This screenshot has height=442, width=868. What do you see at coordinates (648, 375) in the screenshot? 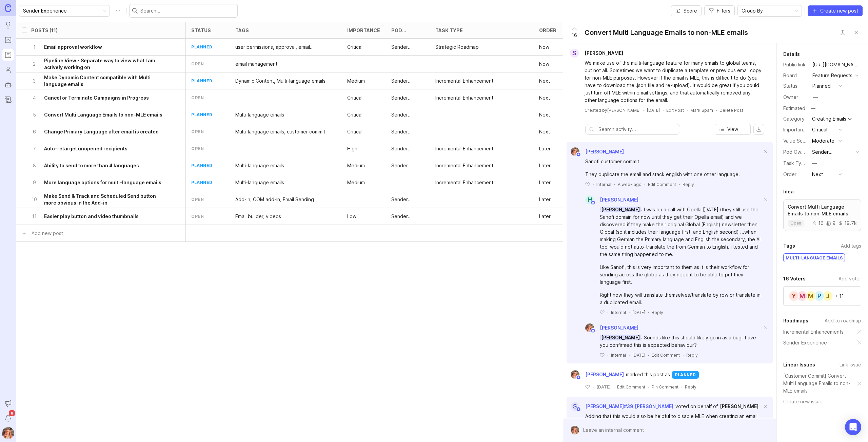
I see `span: marked this post as` at bounding box center [648, 375].